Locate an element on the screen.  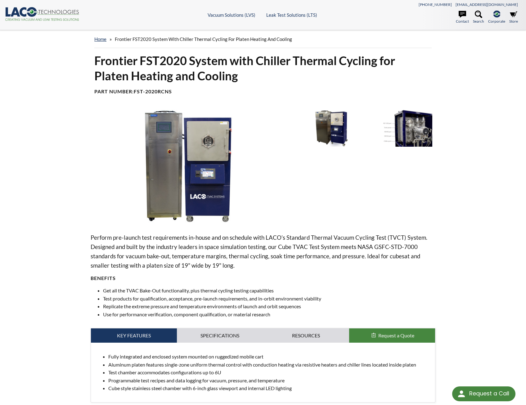
li: Programmable test recipes and data logging for vacuum, pressure, and temperature is located at coordinates (269, 381).